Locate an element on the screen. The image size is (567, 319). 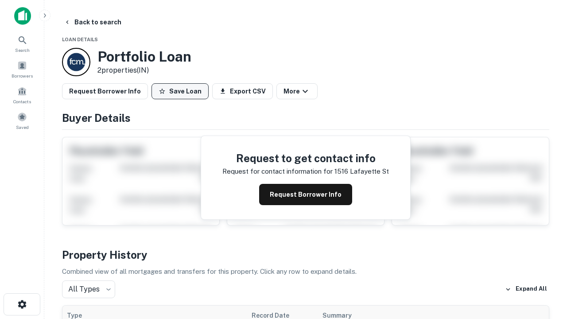
a: Saved is located at coordinates (22, 121).